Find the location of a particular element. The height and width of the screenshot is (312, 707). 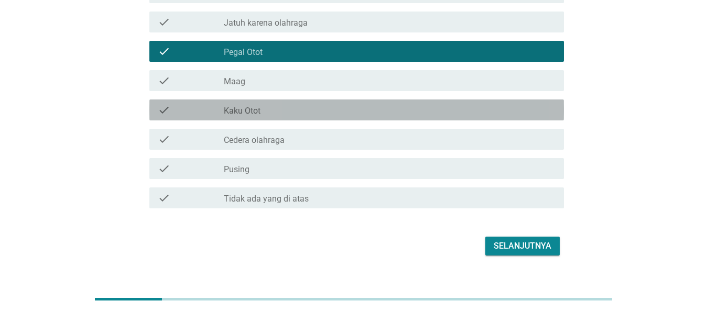

div: Selanjutnya is located at coordinates (522, 246).